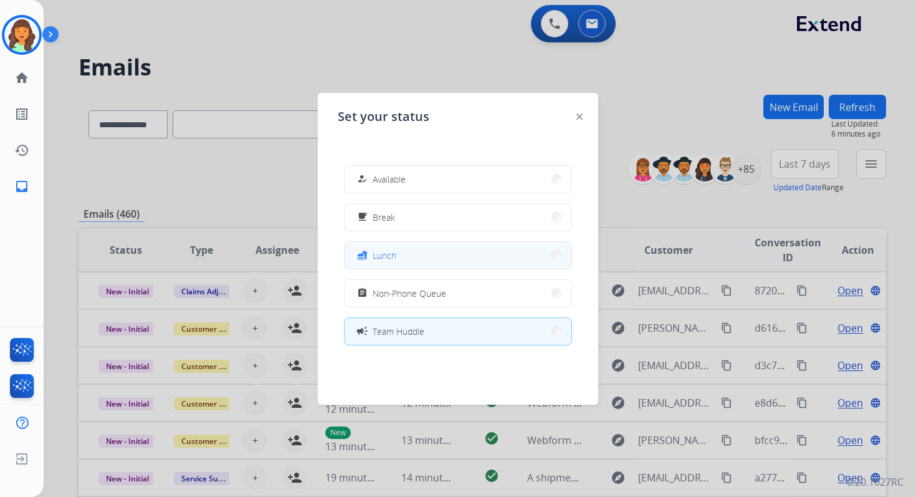  What do you see at coordinates (389, 179) in the screenshot?
I see `span: Available` at bounding box center [389, 179].